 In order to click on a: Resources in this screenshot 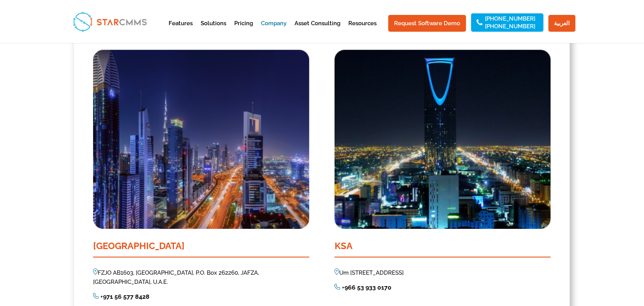, I will do `click(363, 30)`.